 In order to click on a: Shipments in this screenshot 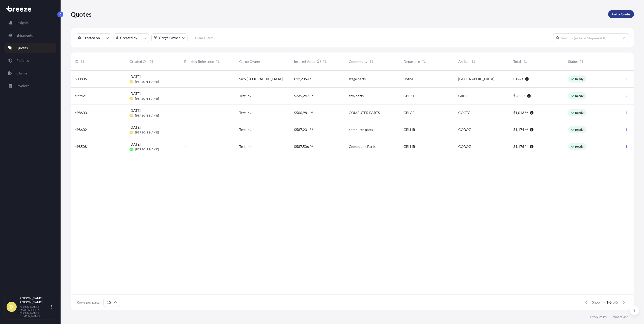, I will do `click(30, 35)`.